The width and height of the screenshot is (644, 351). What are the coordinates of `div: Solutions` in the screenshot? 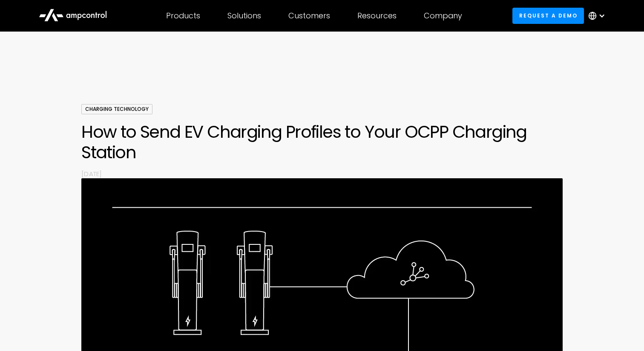 It's located at (244, 16).